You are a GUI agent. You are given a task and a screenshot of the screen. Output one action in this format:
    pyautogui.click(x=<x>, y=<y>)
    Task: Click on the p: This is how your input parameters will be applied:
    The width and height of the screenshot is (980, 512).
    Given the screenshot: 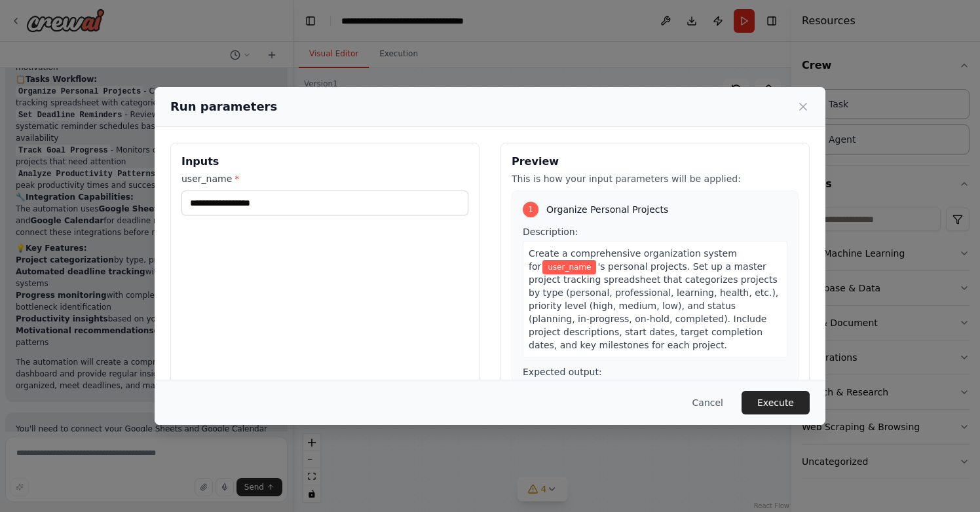 What is the action you would take?
    pyautogui.click(x=655, y=179)
    